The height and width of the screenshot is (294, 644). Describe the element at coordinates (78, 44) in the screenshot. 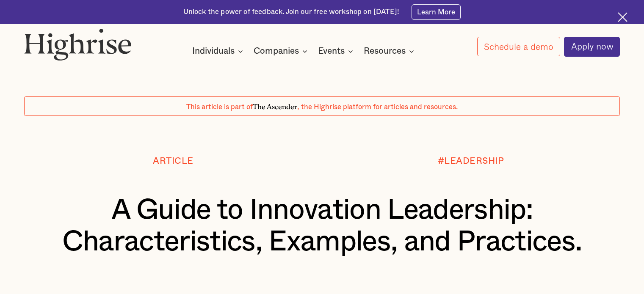

I see `img: Highrise logo` at that location.